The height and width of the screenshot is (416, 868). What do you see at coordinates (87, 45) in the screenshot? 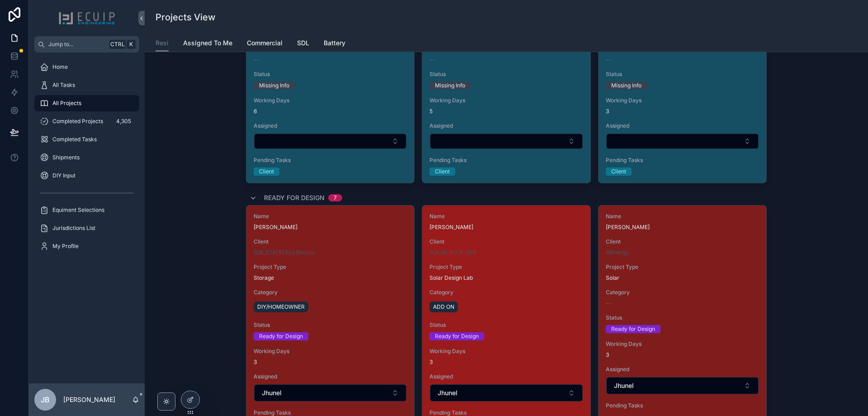
I see `button: Jump to...CtrlK` at bounding box center [87, 45].